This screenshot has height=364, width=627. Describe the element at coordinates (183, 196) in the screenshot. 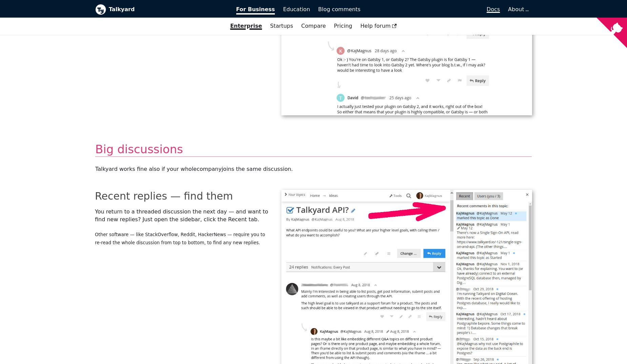

I see `h2: Recent replies — find them` at that location.